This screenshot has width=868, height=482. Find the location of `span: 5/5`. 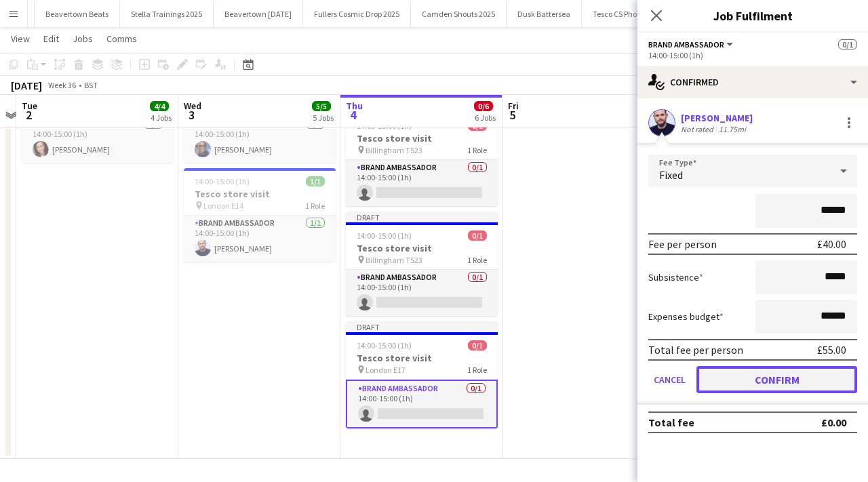

span: 5/5 is located at coordinates (321, 106).